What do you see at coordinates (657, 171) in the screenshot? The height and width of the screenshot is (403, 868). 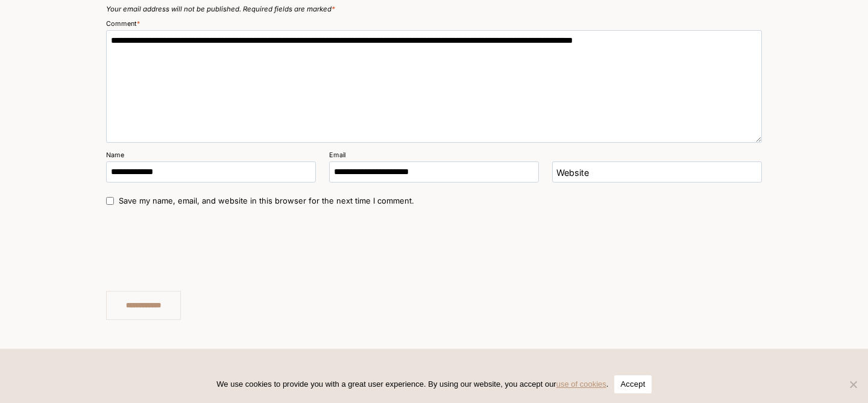 I see `input: Website` at bounding box center [657, 171].